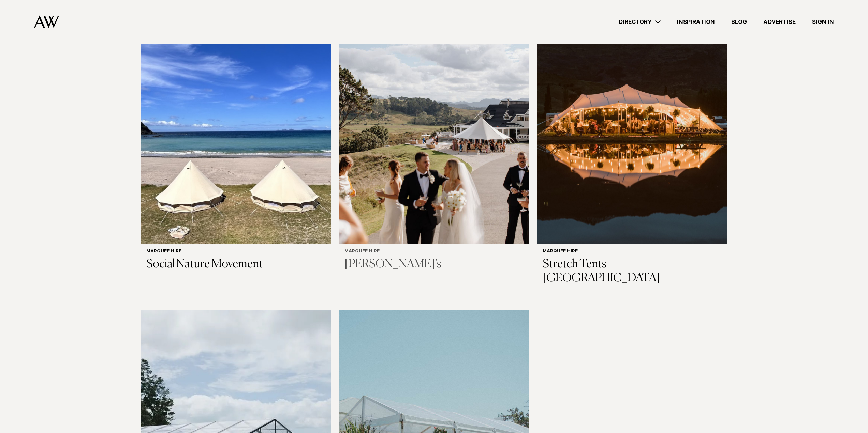  What do you see at coordinates (639, 22) in the screenshot?
I see `a: Directory` at bounding box center [639, 22].